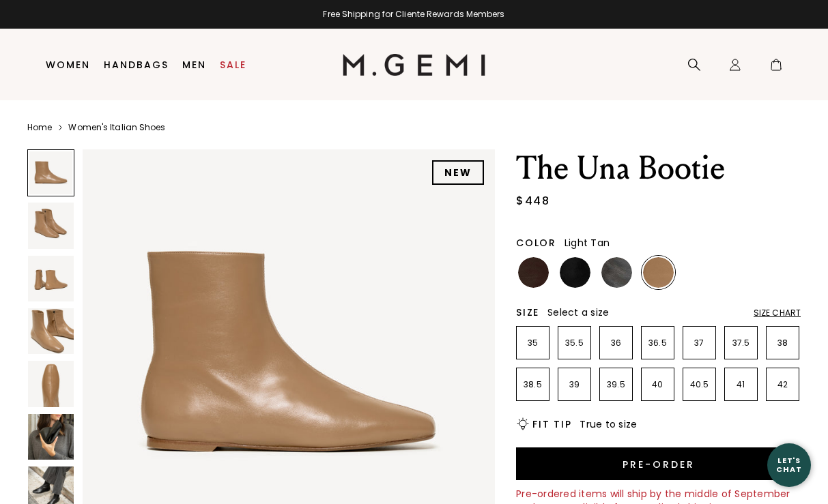 This screenshot has width=828, height=504. What do you see at coordinates (616, 273) in the screenshot?
I see `img: Gunmetal` at bounding box center [616, 273].